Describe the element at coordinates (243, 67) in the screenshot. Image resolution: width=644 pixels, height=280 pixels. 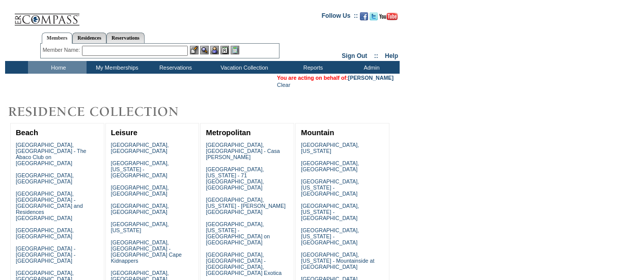
I see `td: Vacation Collection` at that location.